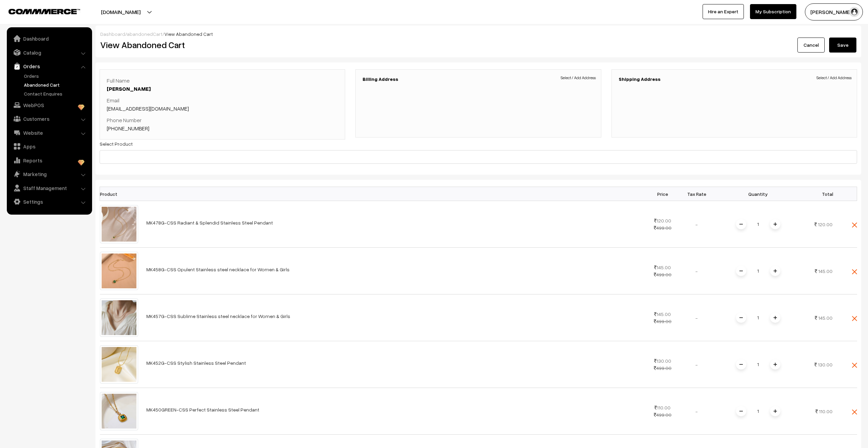 The width and height of the screenshot is (868, 448). What do you see at coordinates (825, 224) in the screenshot?
I see `span: 120.00` at bounding box center [825, 224].